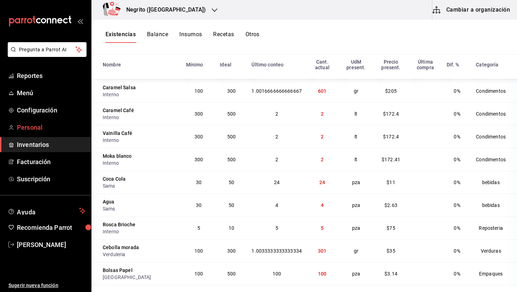  I want to click on span: Personal, so click(51, 127).